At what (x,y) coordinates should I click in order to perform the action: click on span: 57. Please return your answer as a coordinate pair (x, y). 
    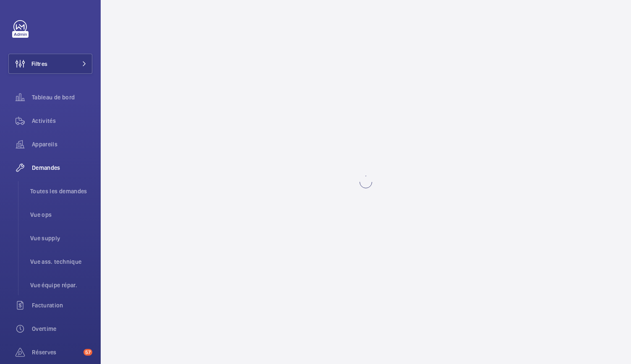
    Looking at the image, I should click on (88, 352).